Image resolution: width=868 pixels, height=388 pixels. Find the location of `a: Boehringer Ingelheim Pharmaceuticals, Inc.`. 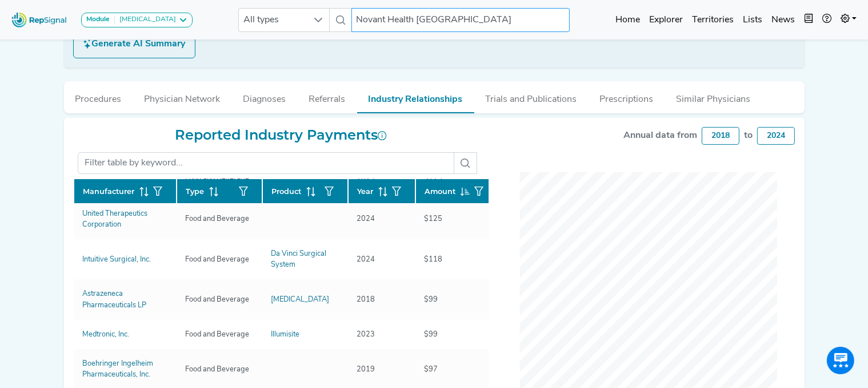

a: Boehringer Ingelheim Pharmaceuticals, Inc. is located at coordinates (125, 369).